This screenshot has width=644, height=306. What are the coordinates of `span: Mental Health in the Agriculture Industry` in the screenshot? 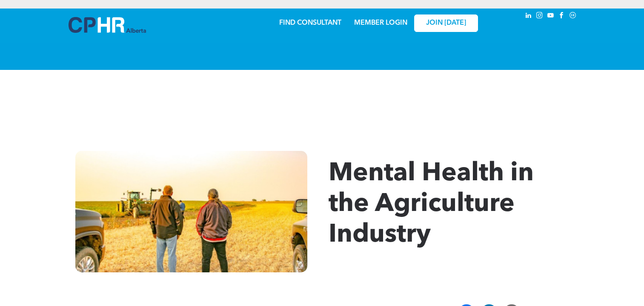 It's located at (431, 204).